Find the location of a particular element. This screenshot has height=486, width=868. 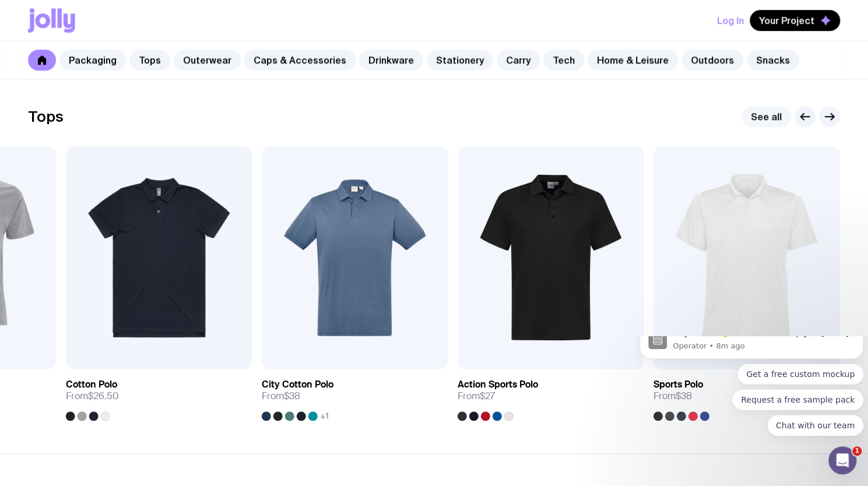

a: Carry is located at coordinates (518, 60).